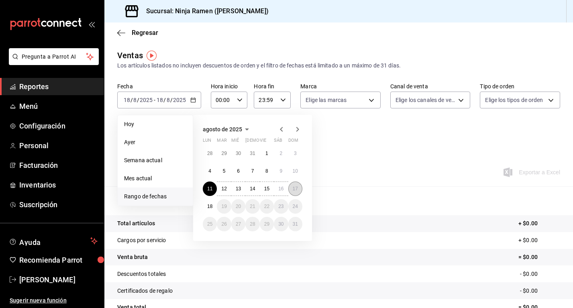 The height and width of the screenshot is (308, 573). What do you see at coordinates (252, 189) in the screenshot?
I see `abbr: 14 de agosto de 2025` at bounding box center [252, 189].